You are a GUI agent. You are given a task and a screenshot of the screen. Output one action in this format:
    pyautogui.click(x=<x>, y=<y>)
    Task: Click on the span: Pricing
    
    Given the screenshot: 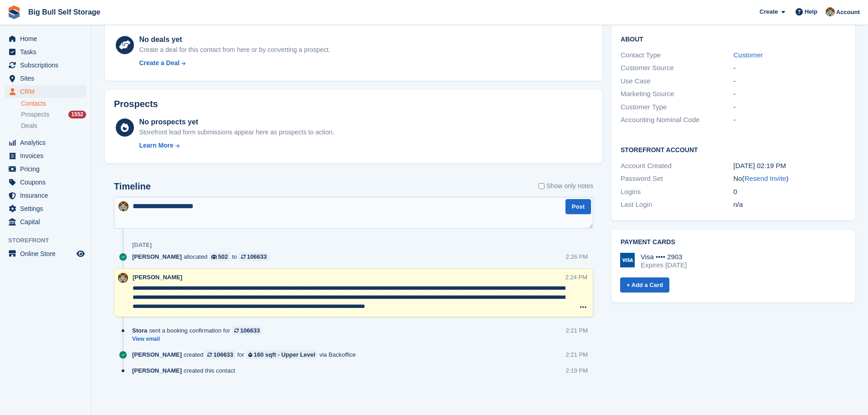 What is the action you would take?
    pyautogui.click(x=47, y=169)
    